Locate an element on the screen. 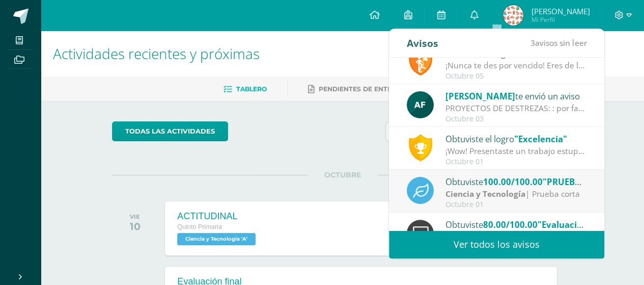 The height and width of the screenshot is (285, 644). span: "Evaluación IV" is located at coordinates (569, 224).